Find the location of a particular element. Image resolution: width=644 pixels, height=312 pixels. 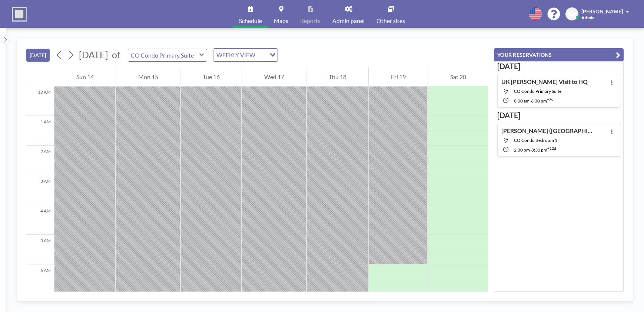

img: organization-logo is located at coordinates (19, 14).